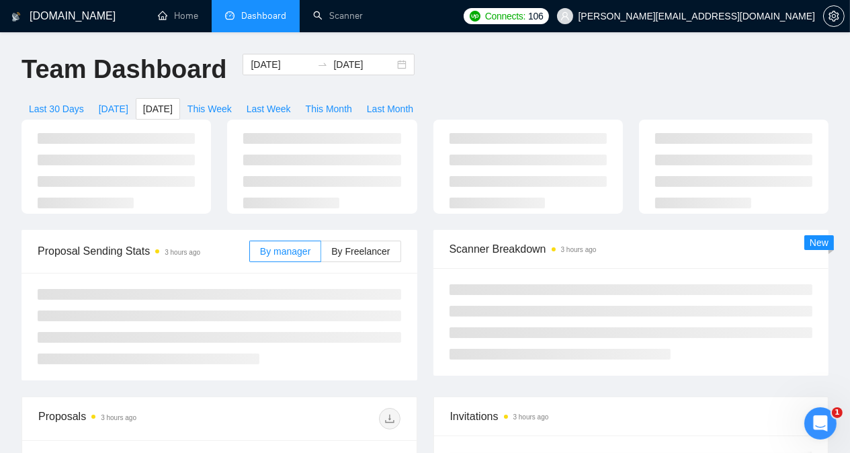 Image resolution: width=850 pixels, height=453 pixels. Describe the element at coordinates (364, 65) in the screenshot. I see `input: End date` at that location.